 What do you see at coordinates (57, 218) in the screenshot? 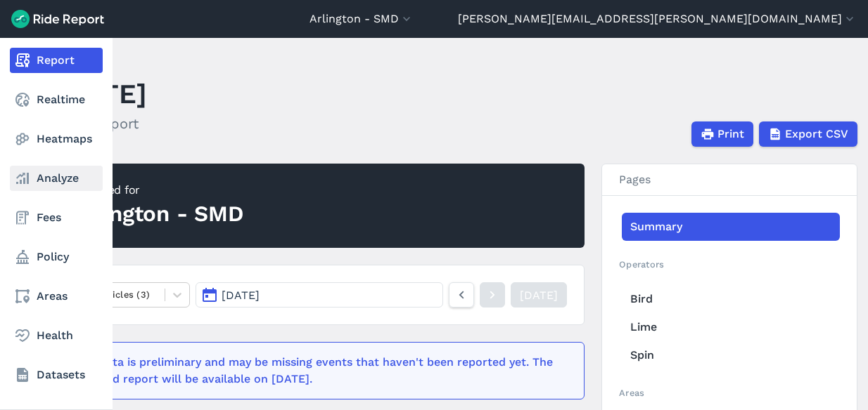
I see `a: Fees` at bounding box center [57, 218].